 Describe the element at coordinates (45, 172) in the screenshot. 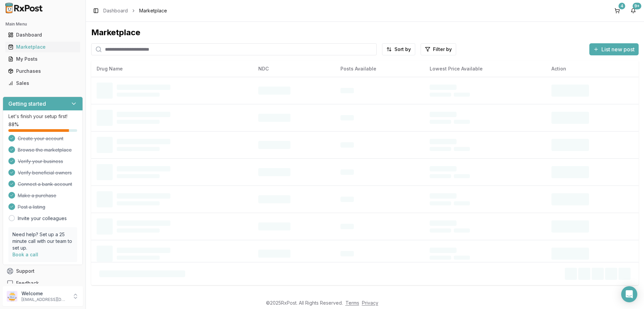

I see `span: Verify beneficial owners` at that location.